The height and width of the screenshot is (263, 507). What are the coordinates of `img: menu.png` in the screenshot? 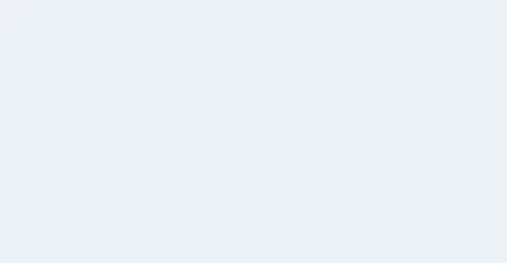 It's located at (20, 42).